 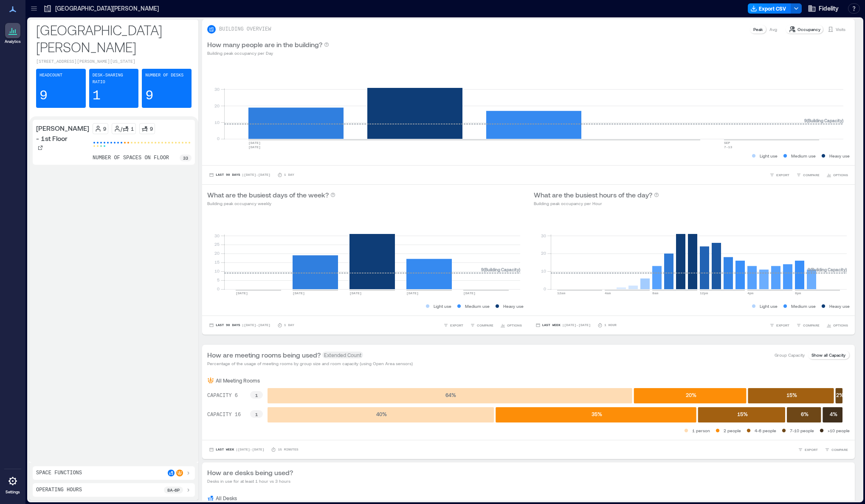 I want to click on text: 4 %, so click(x=834, y=414).